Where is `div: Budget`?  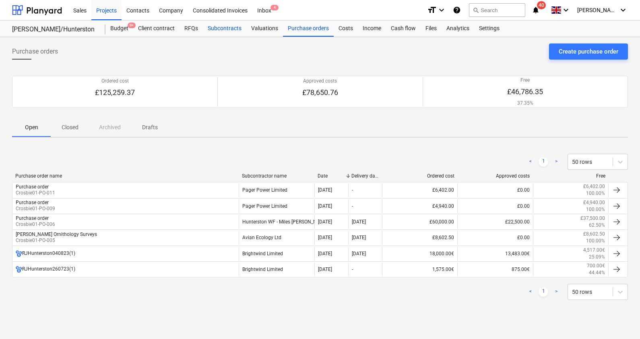 div: Budget is located at coordinates (119, 29).